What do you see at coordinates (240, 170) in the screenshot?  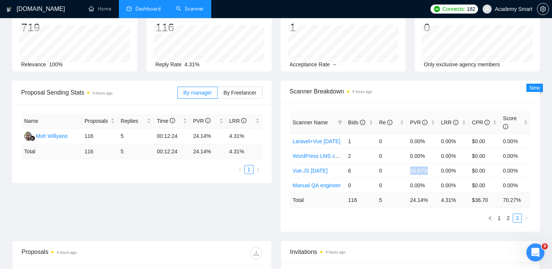 I see `span: left` at bounding box center [240, 170].